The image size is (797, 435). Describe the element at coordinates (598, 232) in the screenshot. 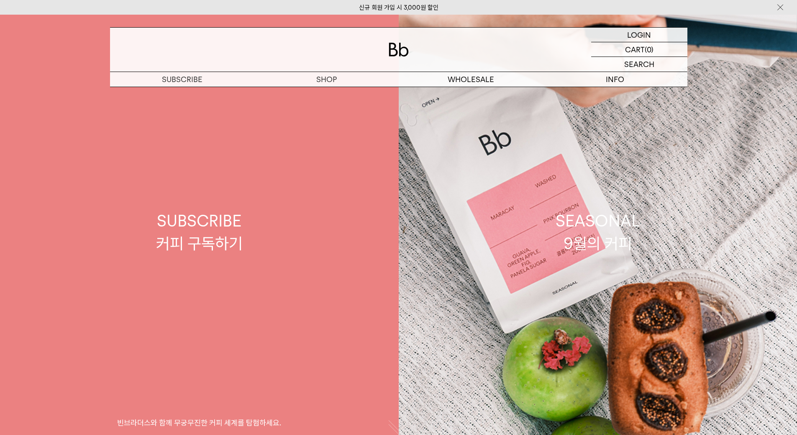

I see `div: SEASONAL 9월의 커피` at that location.